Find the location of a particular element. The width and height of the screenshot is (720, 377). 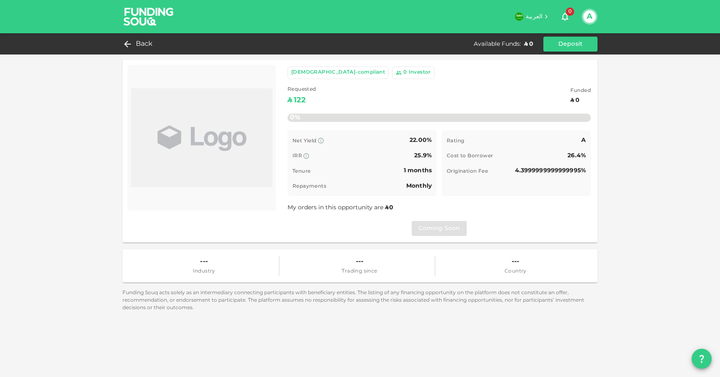

span: Trading since is located at coordinates (359, 272).